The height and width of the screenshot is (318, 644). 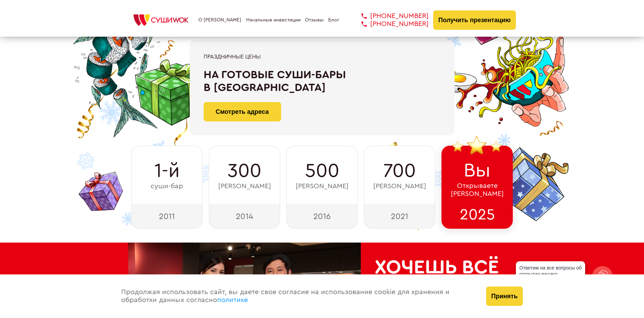 What do you see at coordinates (477, 171) in the screenshot?
I see `span: Вы` at bounding box center [477, 171].